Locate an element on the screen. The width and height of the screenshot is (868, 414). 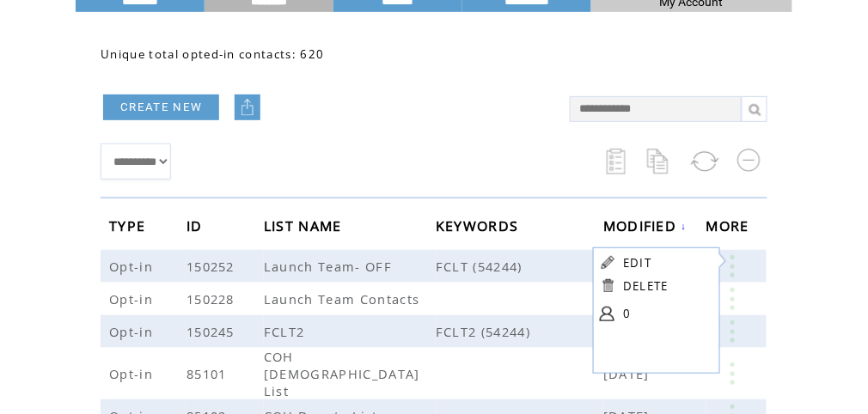
span: 150245 is located at coordinates (212, 332).